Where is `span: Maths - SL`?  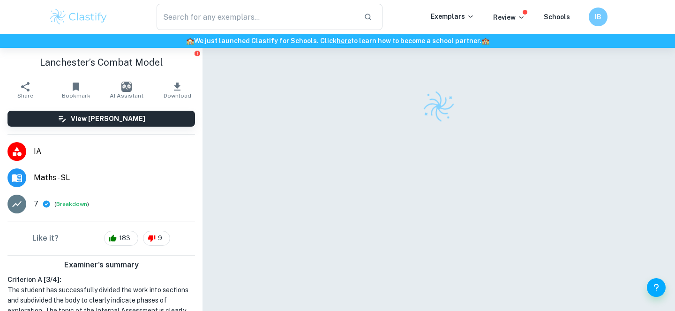 span: Maths - SL is located at coordinates (114, 178).